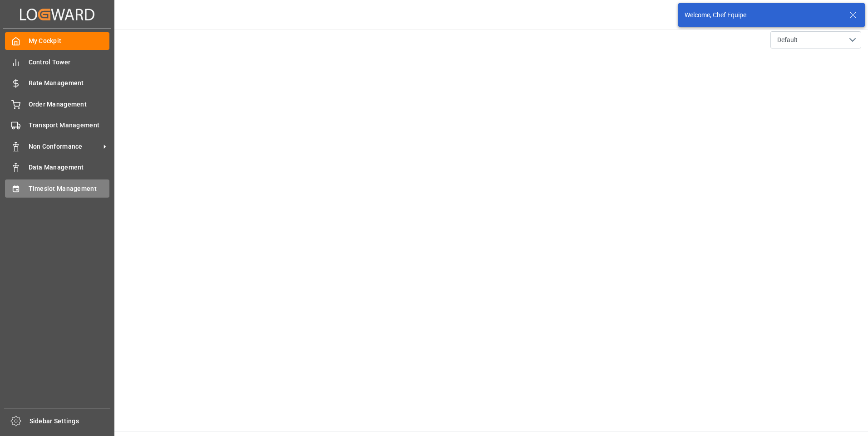 The width and height of the screenshot is (868, 436). I want to click on span: Transport Management, so click(69, 125).